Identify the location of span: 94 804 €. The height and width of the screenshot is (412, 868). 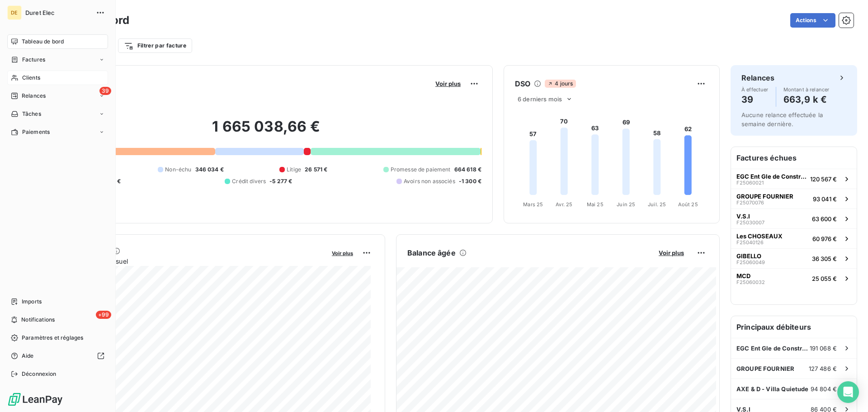
(824, 389).